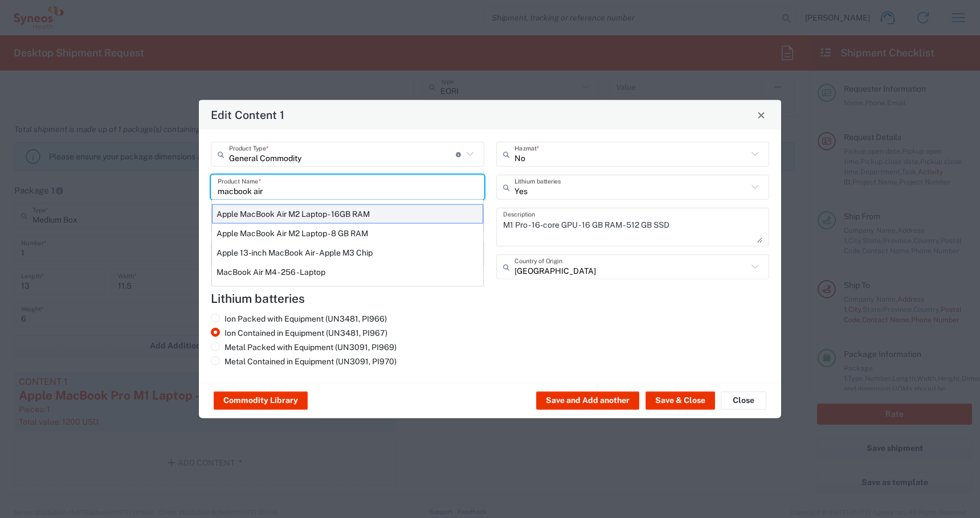 The width and height of the screenshot is (980, 518). What do you see at coordinates (490, 299) in the screenshot?
I see `h4: Lithium batteries` at bounding box center [490, 299].